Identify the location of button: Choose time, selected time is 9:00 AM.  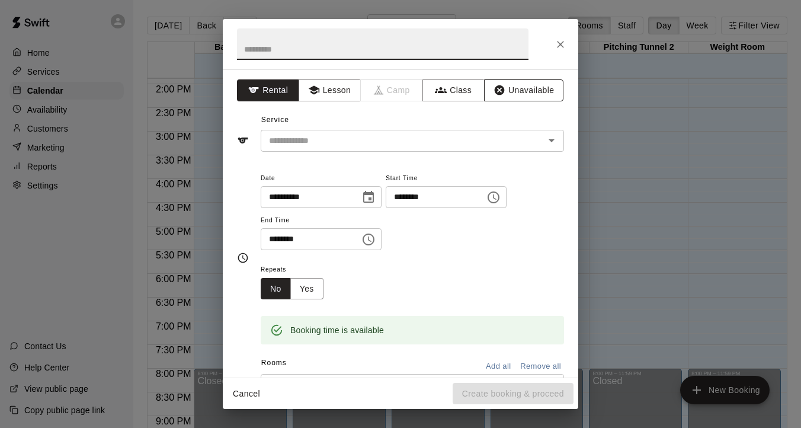
(494, 197).